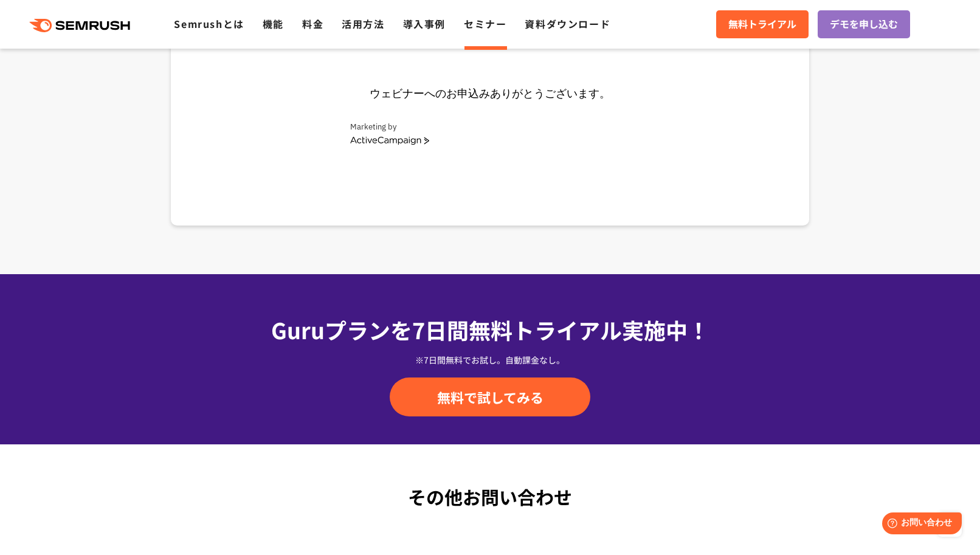 The image size is (980, 555). I want to click on div: Marketing by, so click(490, 127).